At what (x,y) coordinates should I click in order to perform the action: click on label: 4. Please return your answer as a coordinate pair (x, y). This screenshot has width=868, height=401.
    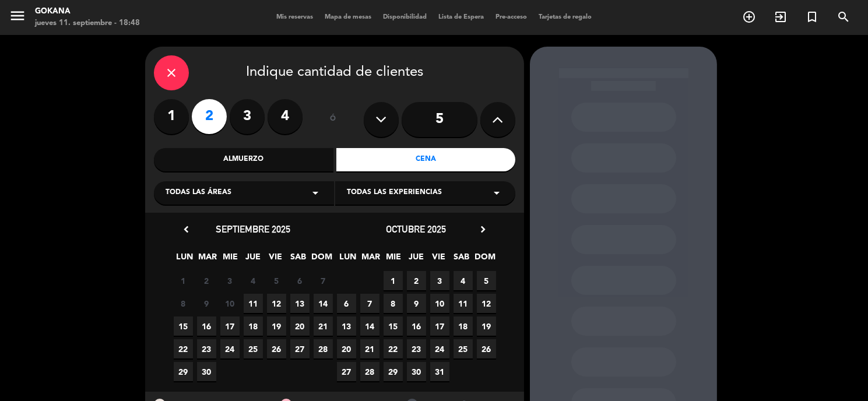
    Looking at the image, I should click on (285, 116).